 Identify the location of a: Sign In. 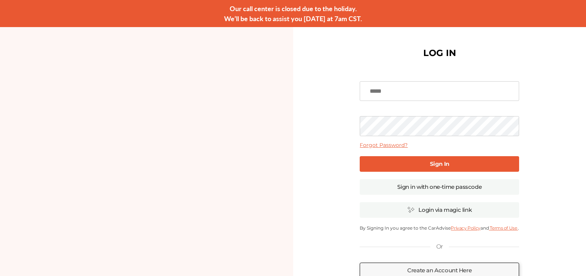
(439, 164).